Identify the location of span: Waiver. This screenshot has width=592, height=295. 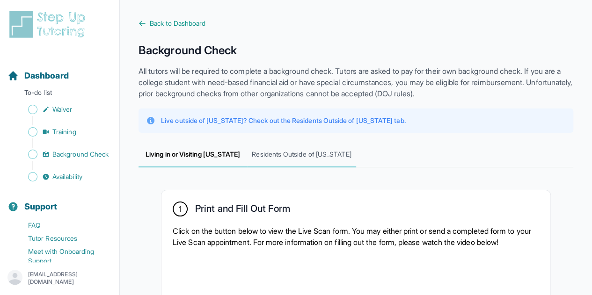
(62, 110).